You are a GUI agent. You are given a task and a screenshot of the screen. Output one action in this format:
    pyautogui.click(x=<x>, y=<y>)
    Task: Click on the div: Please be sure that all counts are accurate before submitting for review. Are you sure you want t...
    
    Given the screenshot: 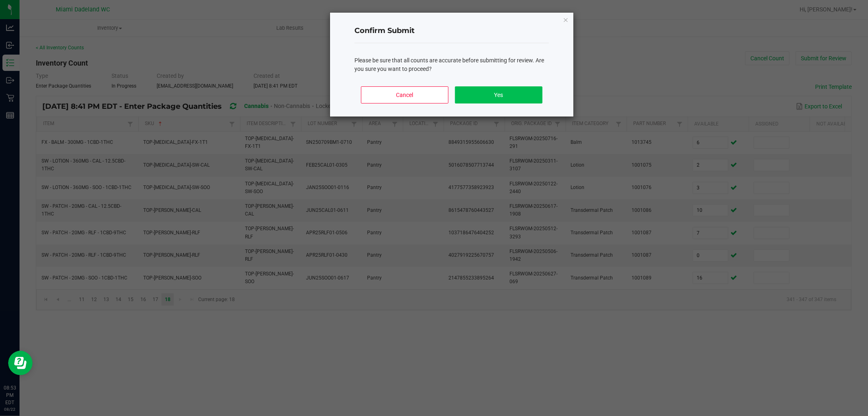 What is the action you would take?
    pyautogui.click(x=451, y=65)
    